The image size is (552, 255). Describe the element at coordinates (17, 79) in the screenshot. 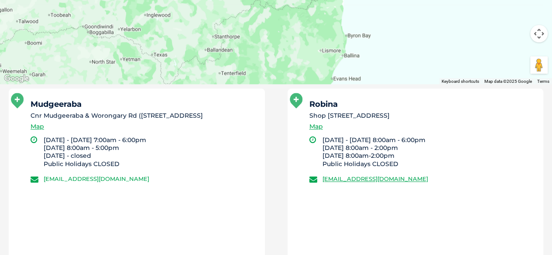

I see `img: Google` at that location.